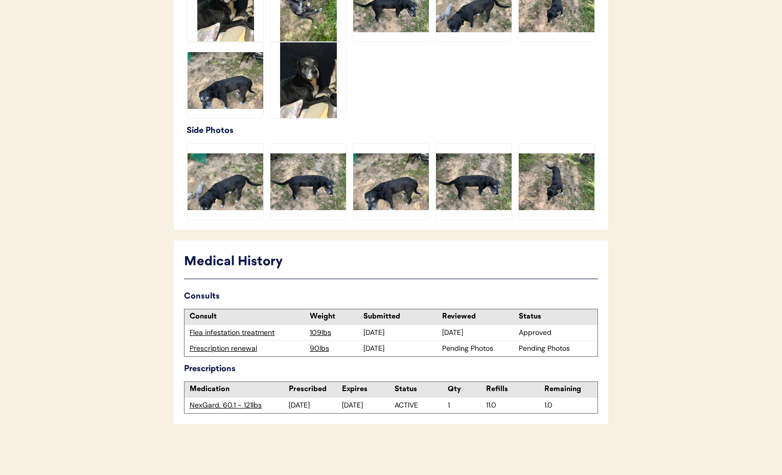  What do you see at coordinates (369, 390) in the screenshot?
I see `div: Expires` at bounding box center [369, 390].